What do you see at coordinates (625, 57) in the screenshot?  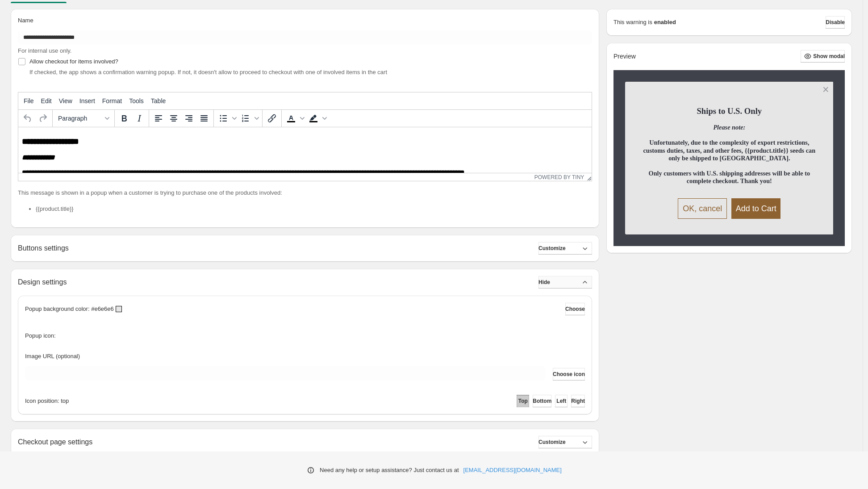 I see `h2: Preview` at bounding box center [625, 57].